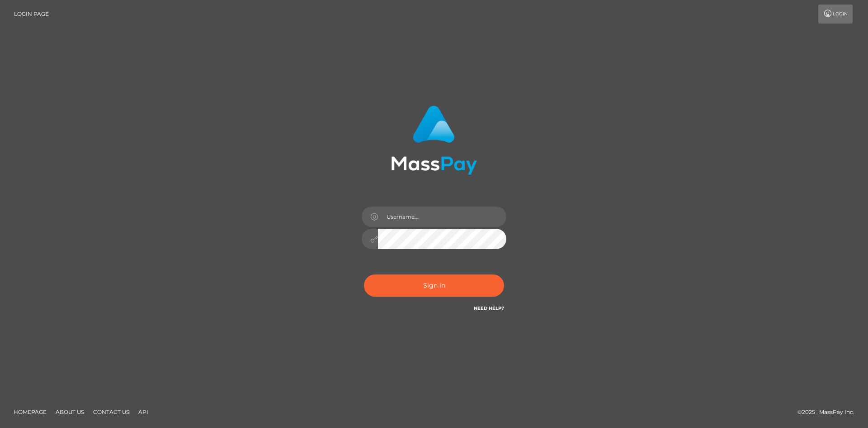 The height and width of the screenshot is (428, 868). Describe the element at coordinates (442, 216) in the screenshot. I see `input: Username...` at that location.